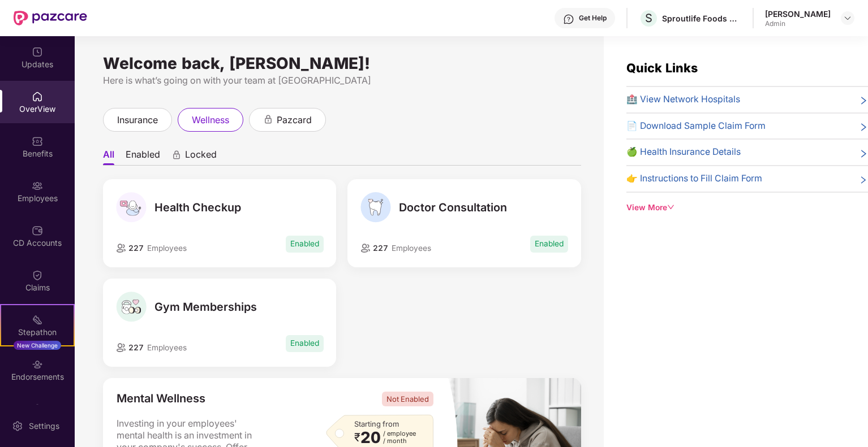  I want to click on img: svg+xml;base64,PHN2ZyBpZD0iVXBkYXRlZCIgeG1sbnM9Imh0dHA6Ly93d3cudzMub3JnLzIwMDAvc3ZnIiB3aWR0aD0iMj..., so click(38, 52).